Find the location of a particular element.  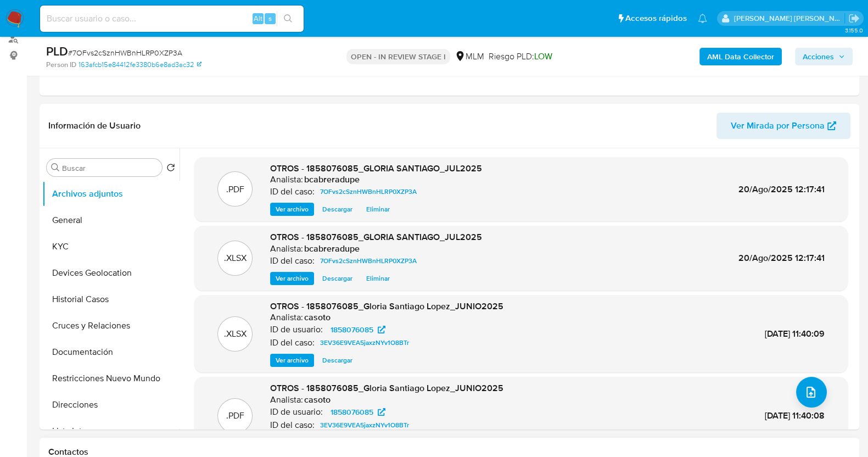

button: Restricciones Nuevo Mundo is located at coordinates (111, 378).